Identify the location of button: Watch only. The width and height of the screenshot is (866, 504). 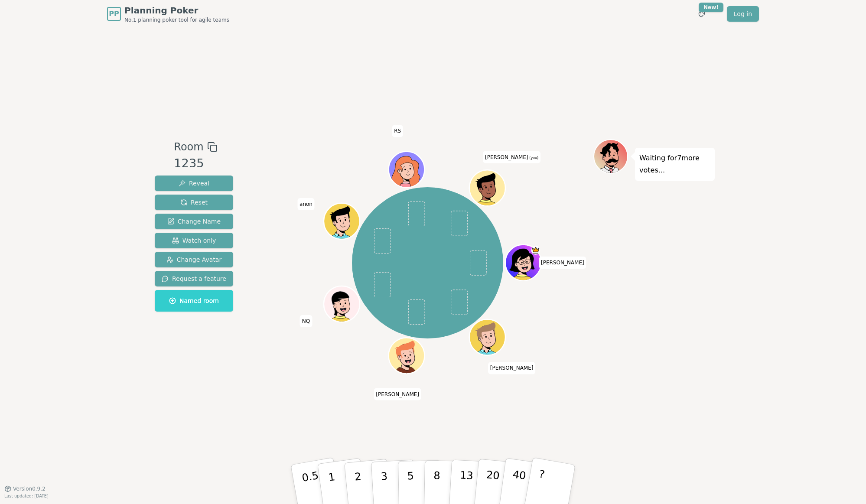
(194, 240).